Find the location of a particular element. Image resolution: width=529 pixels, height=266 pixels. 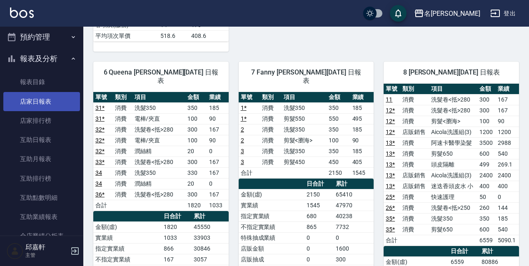

button: 報表及分析 is located at coordinates (42, 59).